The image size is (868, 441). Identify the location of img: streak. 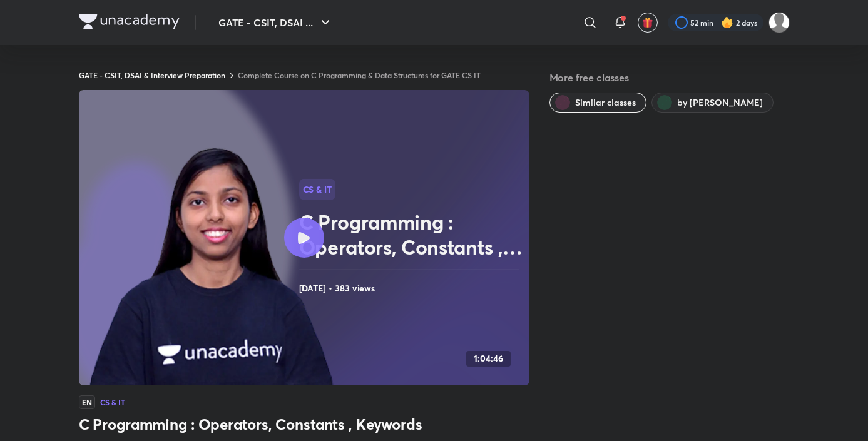
(727, 22).